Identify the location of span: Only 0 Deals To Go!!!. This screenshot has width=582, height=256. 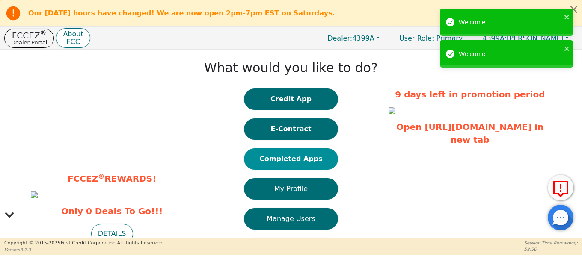
(112, 211).